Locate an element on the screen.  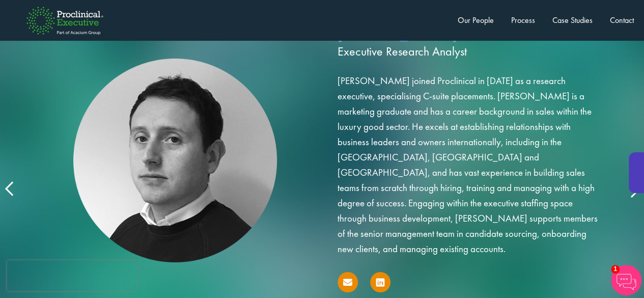
a: Process is located at coordinates (523, 20).